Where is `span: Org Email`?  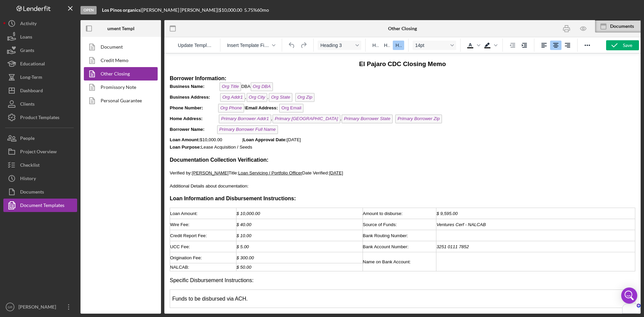
span: Org Email is located at coordinates (127, 55).